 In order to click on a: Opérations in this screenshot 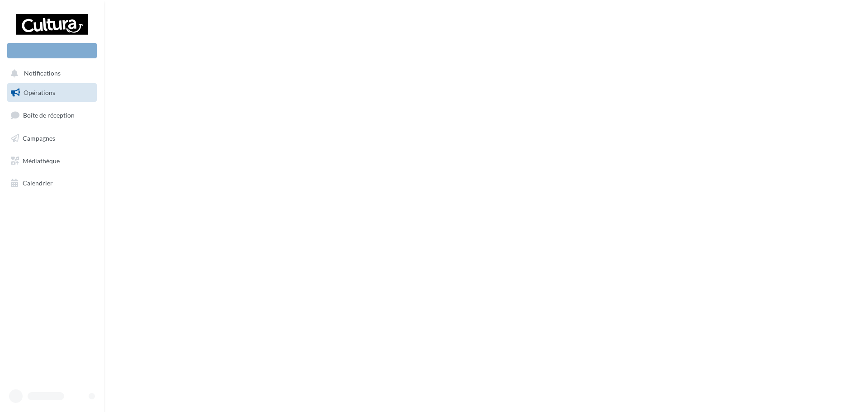, I will do `click(52, 93)`.